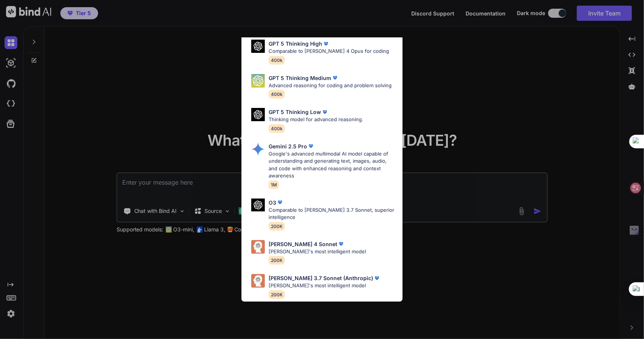 This screenshot has height=339, width=644. What do you see at coordinates (332, 165) in the screenshot?
I see `p: Google's advanced multimodal AI model capable of understanding and generating text, images, audio...` at bounding box center [332, 165].